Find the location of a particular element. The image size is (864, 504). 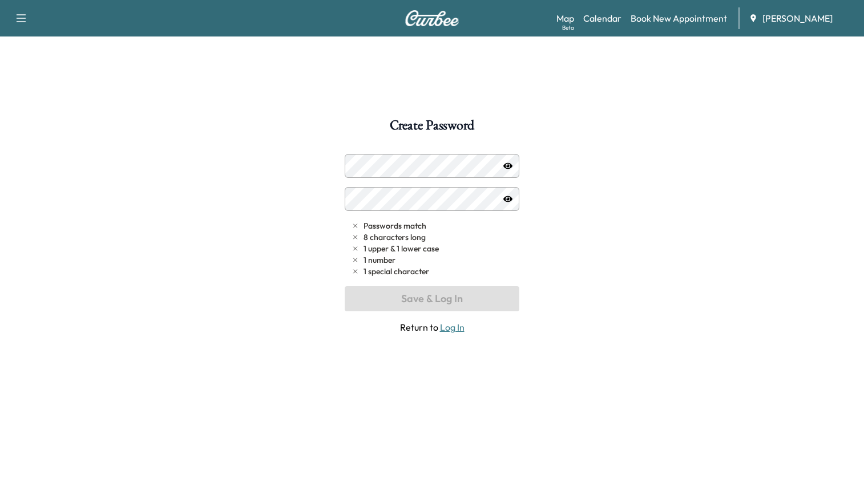

span: Return to is located at coordinates (432, 327).